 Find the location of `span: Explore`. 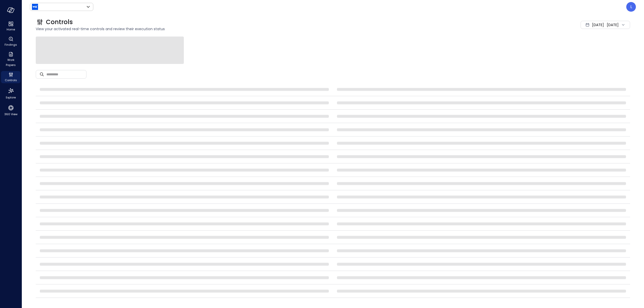

span: Explore is located at coordinates (11, 97).